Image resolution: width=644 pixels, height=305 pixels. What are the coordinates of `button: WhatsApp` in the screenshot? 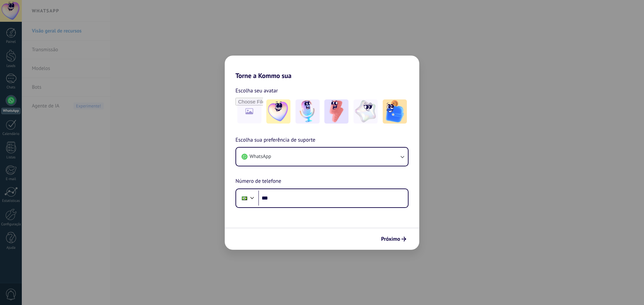 It's located at (322, 157).